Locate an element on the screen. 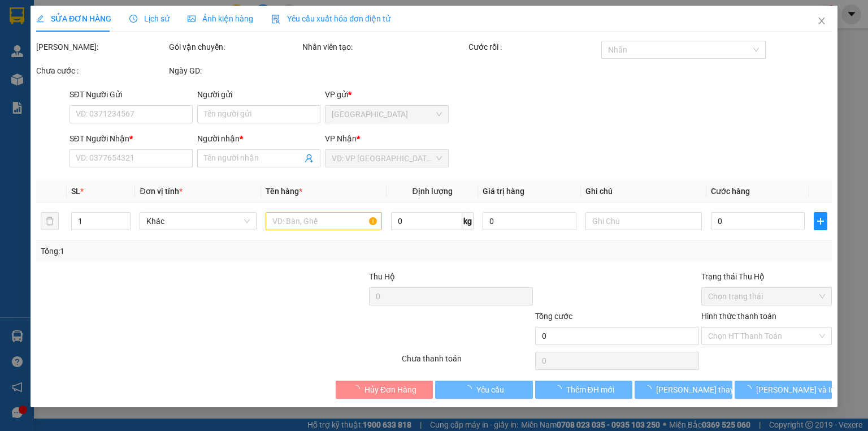 This screenshot has height=431, width=868. span: VP Nhận is located at coordinates (340, 139).